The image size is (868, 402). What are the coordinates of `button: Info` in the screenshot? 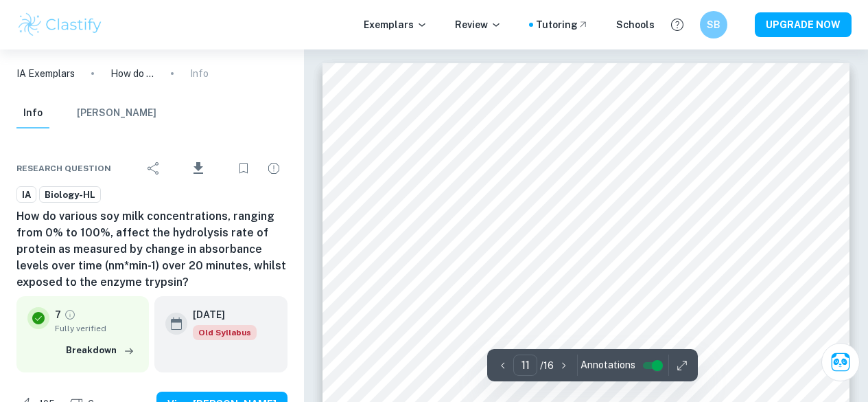 It's located at (33, 114).